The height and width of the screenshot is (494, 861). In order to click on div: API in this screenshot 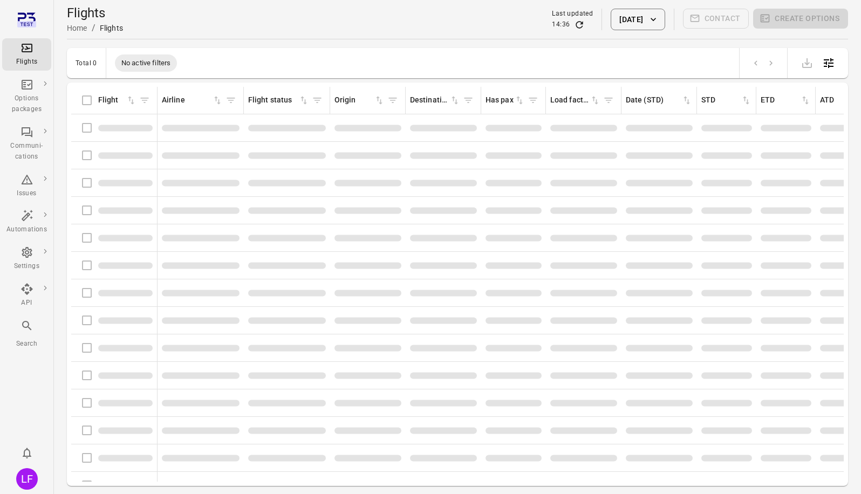, I will do `click(26, 303)`.